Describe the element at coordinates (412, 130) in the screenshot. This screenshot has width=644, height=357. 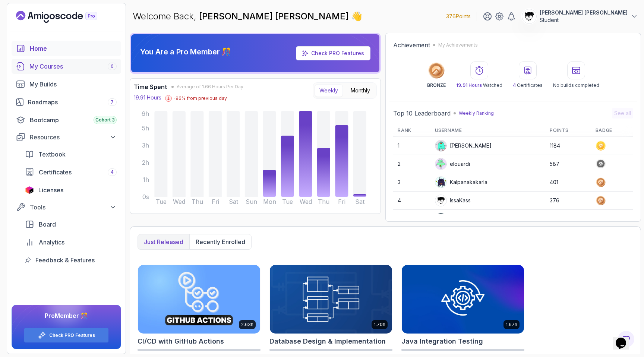
I see `th: Rank` at that location.